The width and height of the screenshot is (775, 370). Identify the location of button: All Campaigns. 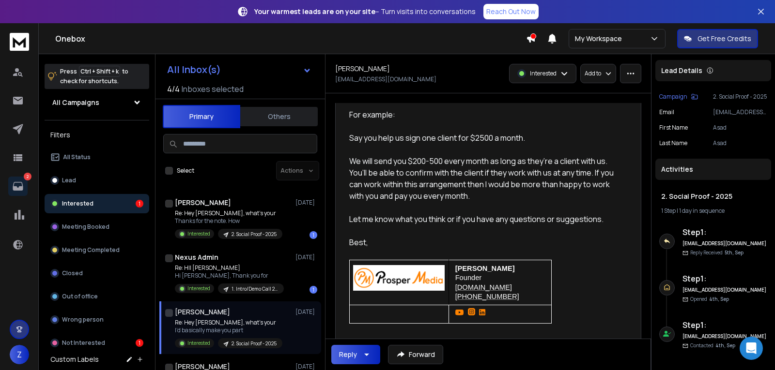
(97, 103).